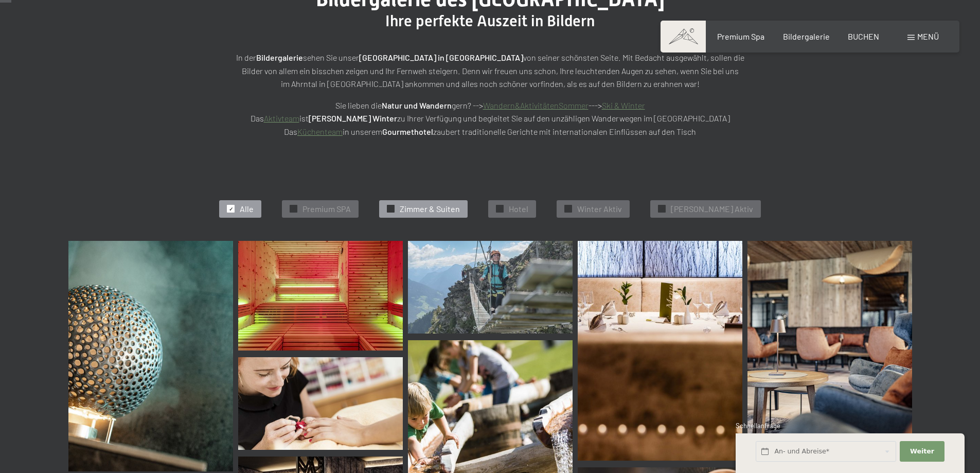  What do you see at coordinates (327, 209) in the screenshot?
I see `span: Premium SPA` at bounding box center [327, 209].